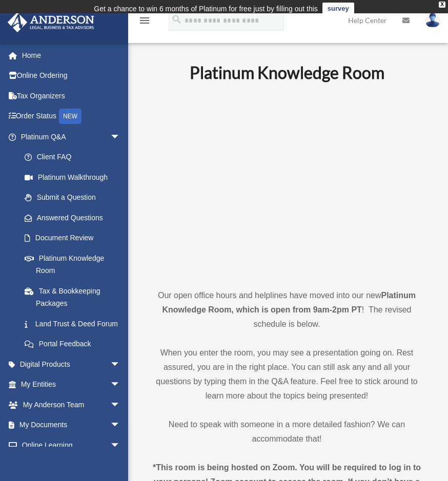  I want to click on img: Anderson Advisors Platinum Portal, so click(51, 22).